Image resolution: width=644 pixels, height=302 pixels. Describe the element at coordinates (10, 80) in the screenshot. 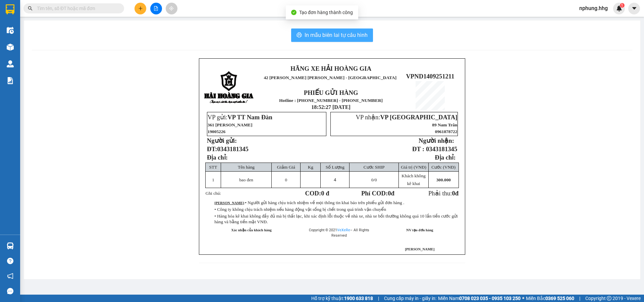

I see `img: solution-icon` at that location.